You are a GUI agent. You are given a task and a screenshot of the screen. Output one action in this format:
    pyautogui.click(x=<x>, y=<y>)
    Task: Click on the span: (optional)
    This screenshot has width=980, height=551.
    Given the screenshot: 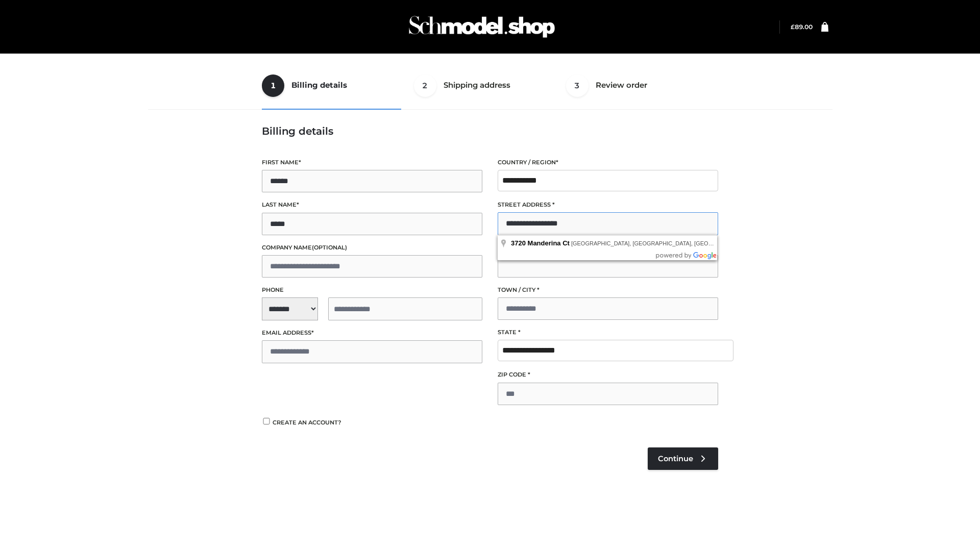 What is the action you would take?
    pyautogui.click(x=330, y=248)
    